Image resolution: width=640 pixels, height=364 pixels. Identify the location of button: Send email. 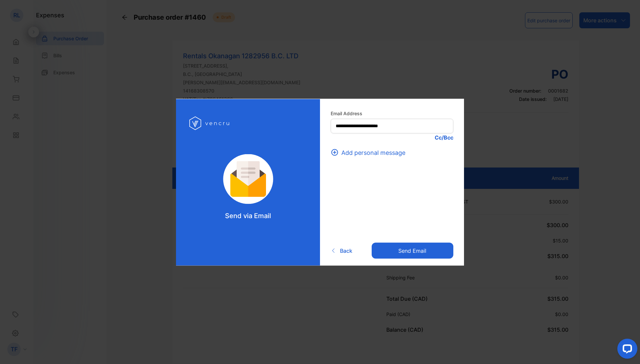
(412, 251).